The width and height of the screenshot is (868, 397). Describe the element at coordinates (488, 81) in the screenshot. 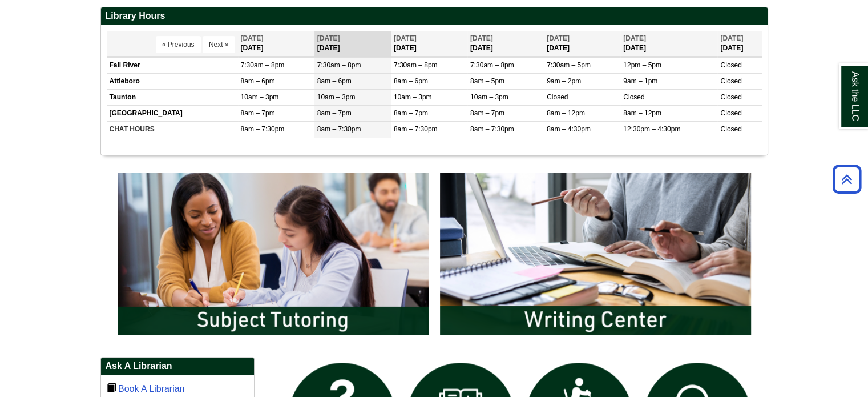

I see `span: 8am – 5pm` at that location.